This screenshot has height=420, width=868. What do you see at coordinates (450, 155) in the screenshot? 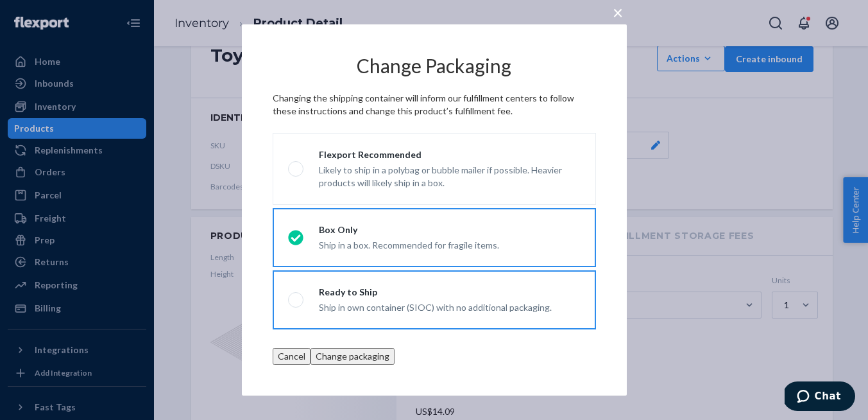
I see `div: Flexport Recommended` at bounding box center [450, 155].